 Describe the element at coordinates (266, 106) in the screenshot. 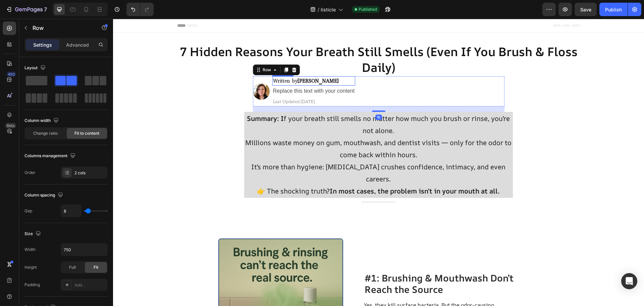

I see `p: f your breath still smells no matter how much you brush or rinse, you’re not alone.` at that location.